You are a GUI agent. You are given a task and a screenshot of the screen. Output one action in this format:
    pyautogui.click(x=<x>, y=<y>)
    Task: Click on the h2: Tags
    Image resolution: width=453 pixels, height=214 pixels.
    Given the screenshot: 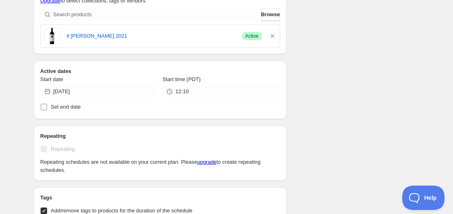 What is the action you would take?
    pyautogui.click(x=160, y=198)
    